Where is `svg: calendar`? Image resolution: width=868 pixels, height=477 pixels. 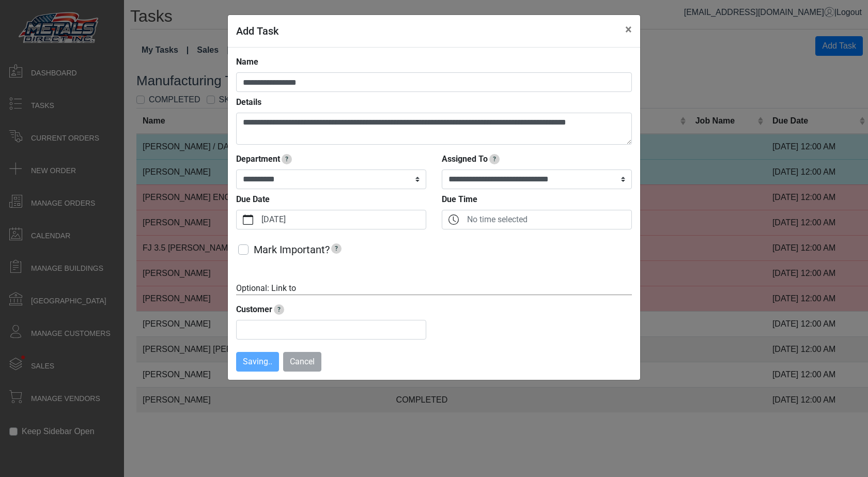
svg: calendar is located at coordinates (248, 219).